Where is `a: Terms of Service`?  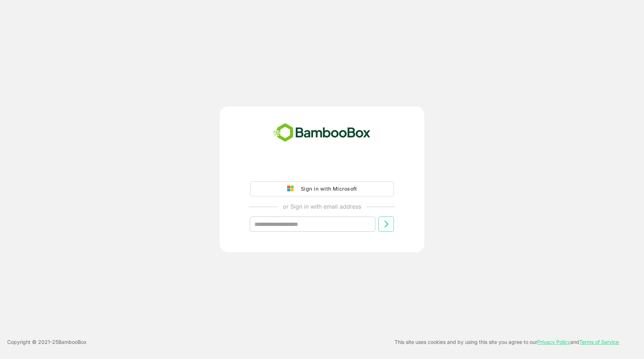
a: Terms of Service is located at coordinates (599, 342).